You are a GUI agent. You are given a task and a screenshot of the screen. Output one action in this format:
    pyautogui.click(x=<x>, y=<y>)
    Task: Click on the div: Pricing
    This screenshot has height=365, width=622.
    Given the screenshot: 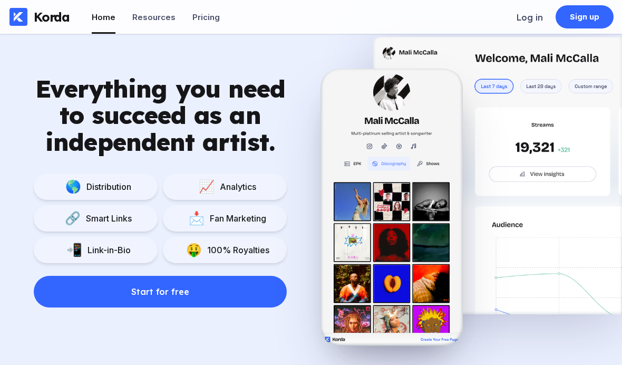 What is the action you would take?
    pyautogui.click(x=206, y=17)
    